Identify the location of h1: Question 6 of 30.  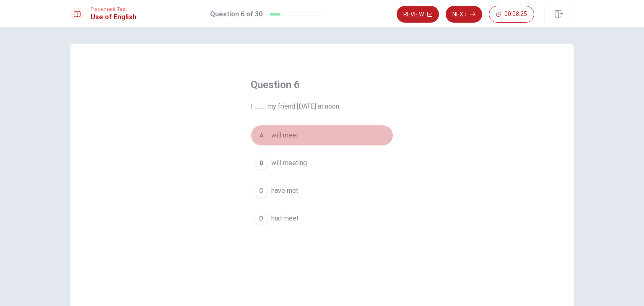
(236, 14).